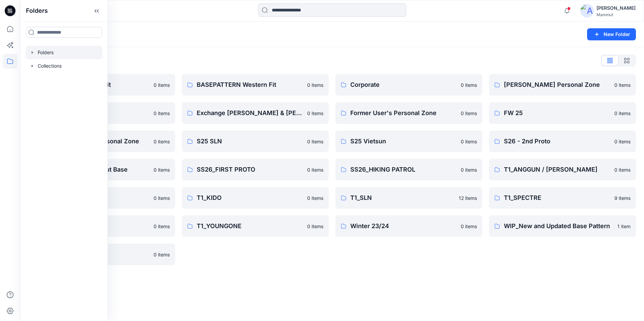 The height and width of the screenshot is (321, 644). What do you see at coordinates (409, 141) in the screenshot?
I see `a: S25 Vietsun0 items` at bounding box center [409, 141].